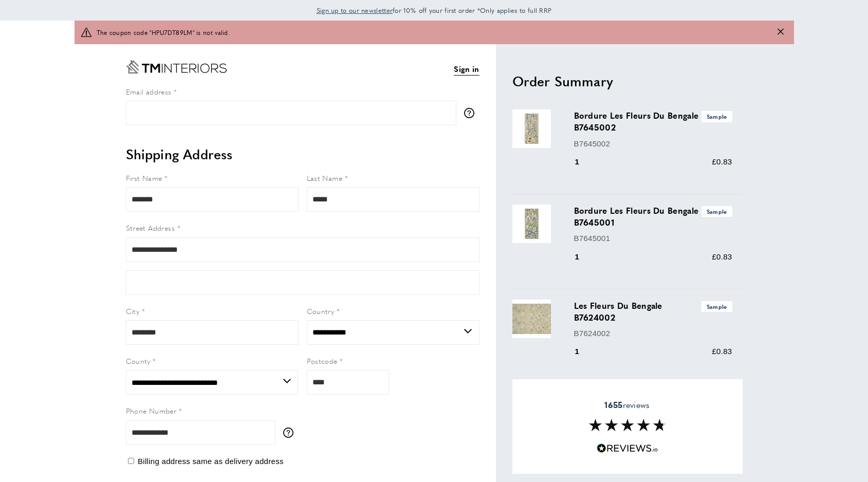 Image resolution: width=868 pixels, height=482 pixels. Describe the element at coordinates (628, 425) in the screenshot. I see `img: Reviews section` at that location.